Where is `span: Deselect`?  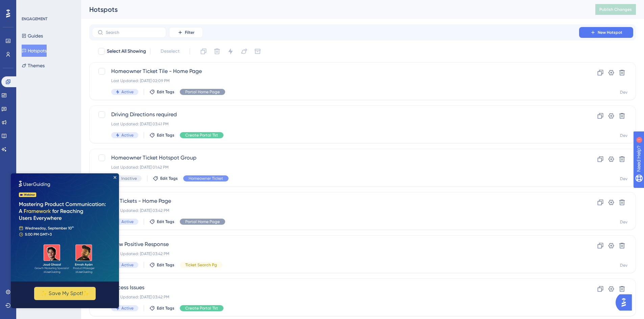
span: Deselect is located at coordinates (170, 51).